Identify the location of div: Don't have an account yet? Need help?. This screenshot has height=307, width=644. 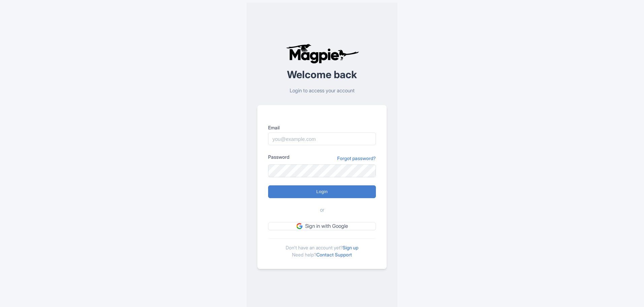
(322, 248).